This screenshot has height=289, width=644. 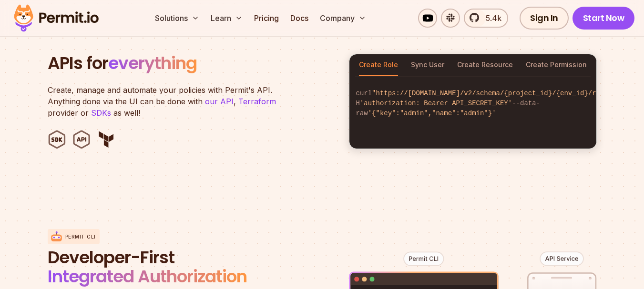 What do you see at coordinates (81, 236) in the screenshot?
I see `p: Permit CLI` at bounding box center [81, 236].